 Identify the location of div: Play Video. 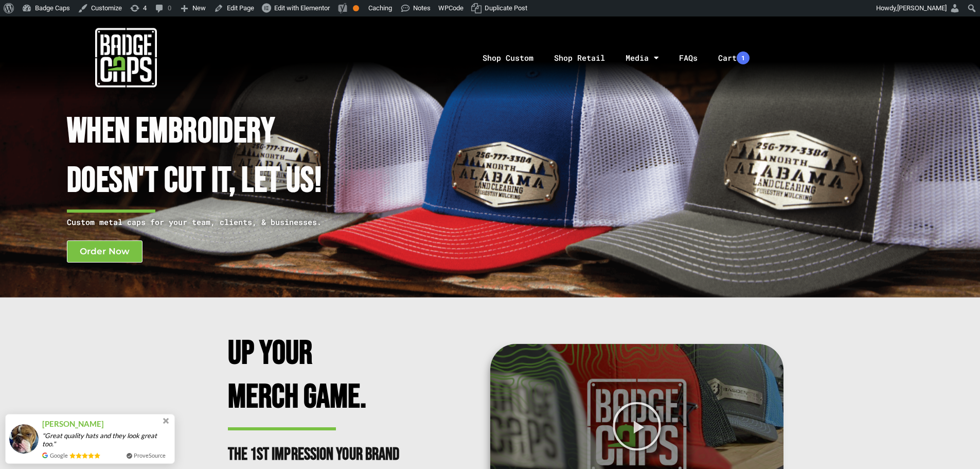
(637, 426).